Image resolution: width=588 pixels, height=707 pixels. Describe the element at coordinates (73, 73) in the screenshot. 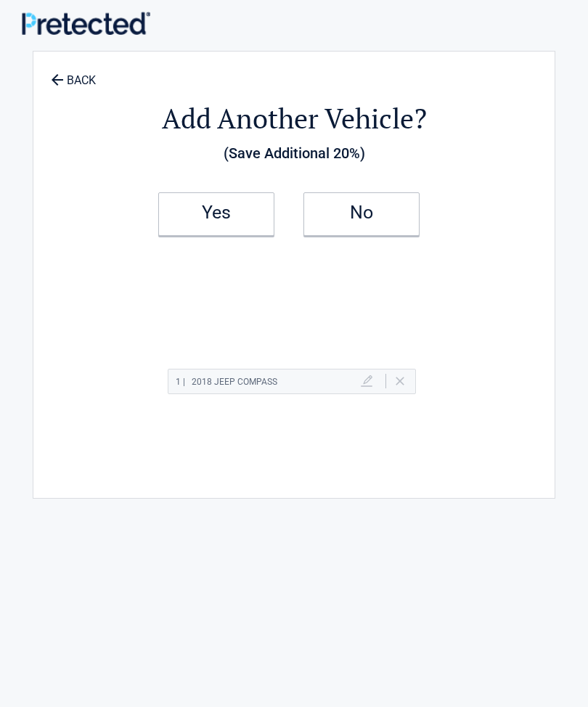

I see `a: BACK` at that location.